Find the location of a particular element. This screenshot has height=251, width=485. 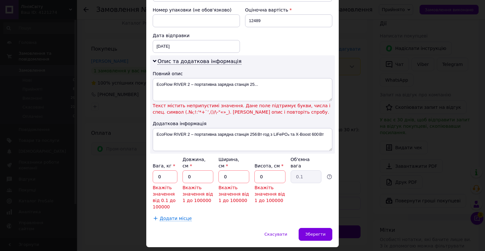

span: Скасувати is located at coordinates (275, 234).